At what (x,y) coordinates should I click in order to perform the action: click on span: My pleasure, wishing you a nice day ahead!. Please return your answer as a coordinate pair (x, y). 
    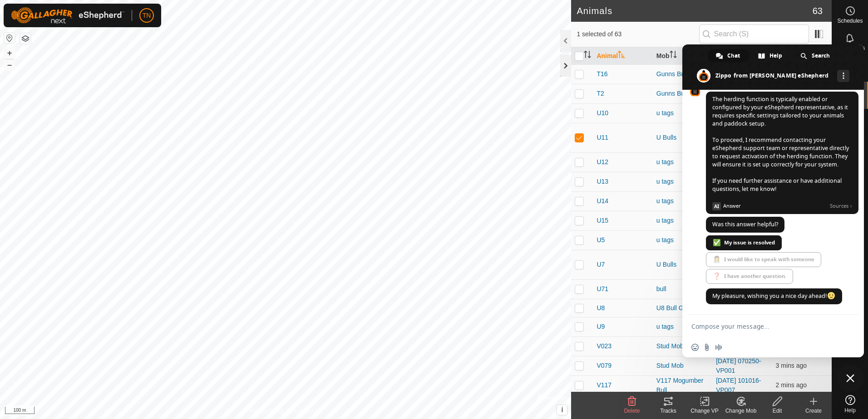
    Looking at the image, I should click on (774, 296).